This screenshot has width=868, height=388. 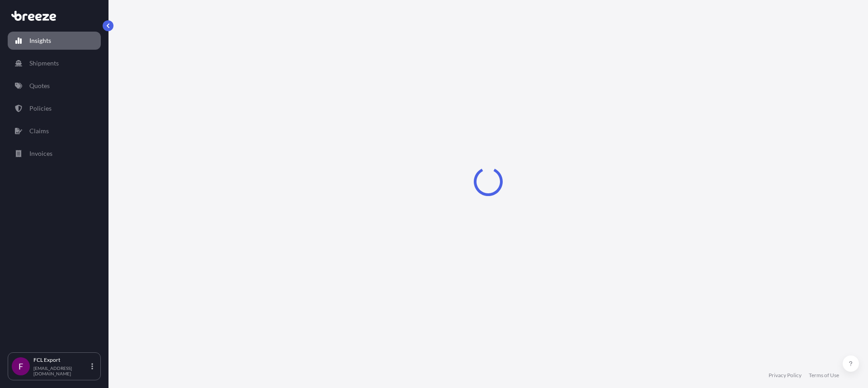 What do you see at coordinates (21, 366) in the screenshot?
I see `span: F` at bounding box center [21, 366].